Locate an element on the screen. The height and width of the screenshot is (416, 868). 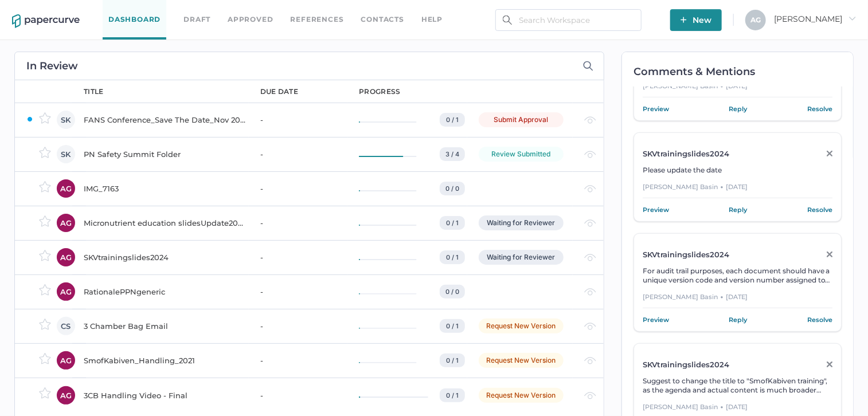
div: 3CB Handling Video - Final is located at coordinates (165, 396).